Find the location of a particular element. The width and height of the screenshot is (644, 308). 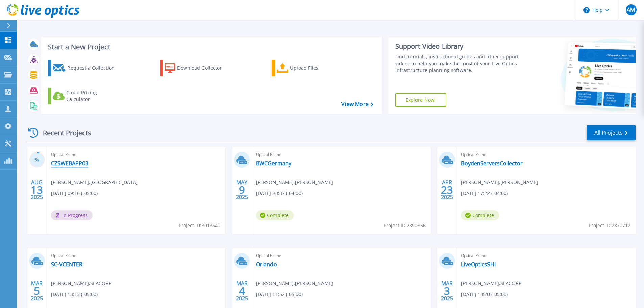

a: Upload Files is located at coordinates (310, 68).